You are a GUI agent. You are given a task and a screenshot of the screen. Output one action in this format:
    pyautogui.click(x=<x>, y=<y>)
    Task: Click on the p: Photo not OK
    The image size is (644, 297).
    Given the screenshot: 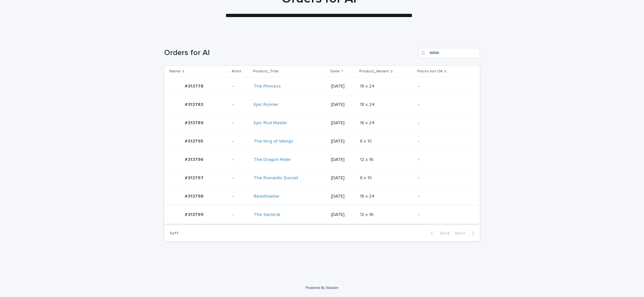 What is the action you would take?
    pyautogui.click(x=430, y=72)
    